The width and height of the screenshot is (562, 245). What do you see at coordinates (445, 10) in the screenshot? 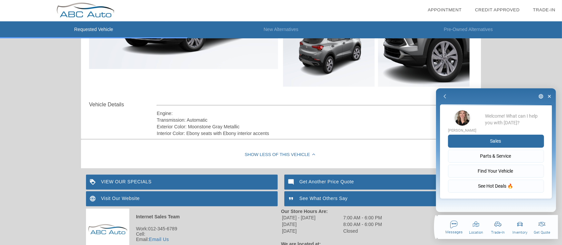
I see `a: Appointment` at bounding box center [445, 10].